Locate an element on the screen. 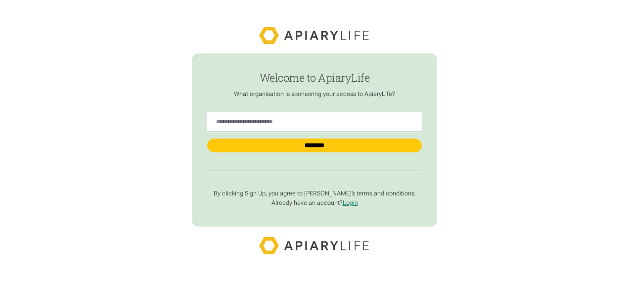 The height and width of the screenshot is (283, 629). a: Login is located at coordinates (350, 202).